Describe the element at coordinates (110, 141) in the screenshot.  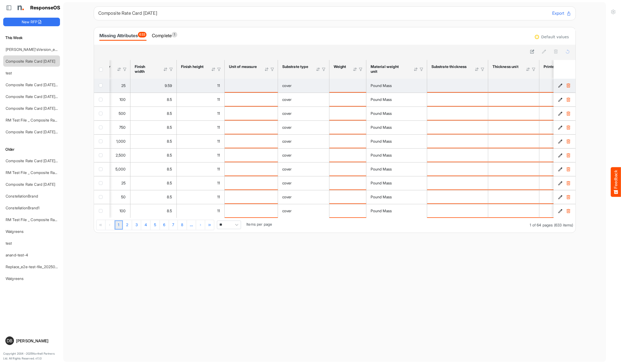
I see `td: 1000 is template cell Column Header httpsnorthellcomontologiesmapping-rulesorderhasquantity` at that location.